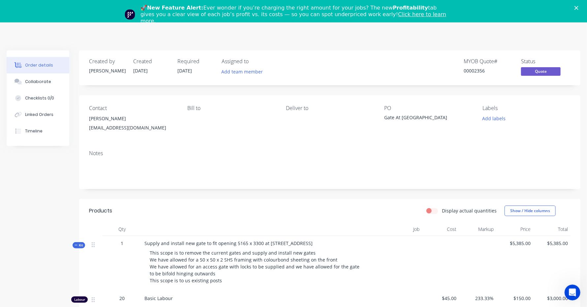  Describe the element at coordinates (526, 108) in the screenshot. I see `div: Labels` at that location.